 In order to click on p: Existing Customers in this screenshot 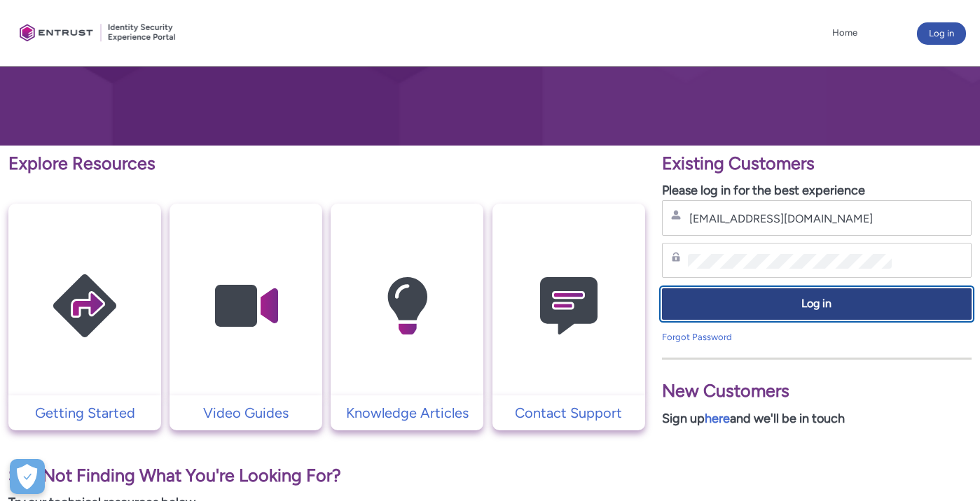, I will do `click(817, 164)`.